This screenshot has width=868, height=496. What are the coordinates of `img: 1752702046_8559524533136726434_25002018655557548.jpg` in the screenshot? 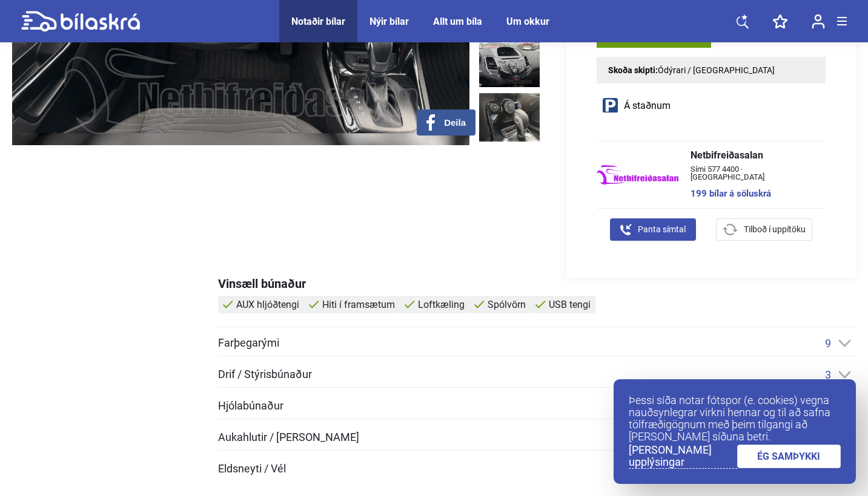 It's located at (509, 117).